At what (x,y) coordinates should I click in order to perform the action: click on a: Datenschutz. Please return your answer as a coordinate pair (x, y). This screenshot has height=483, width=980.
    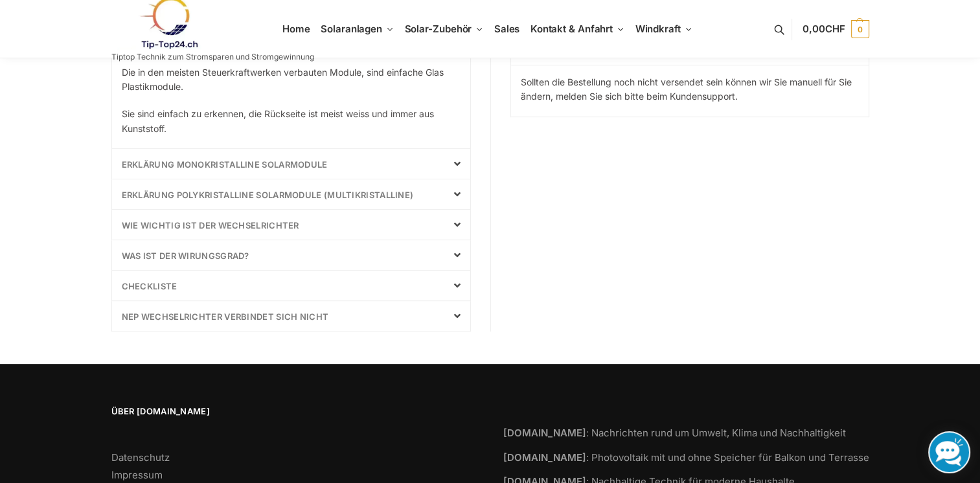
    Looking at the image, I should click on (140, 457).